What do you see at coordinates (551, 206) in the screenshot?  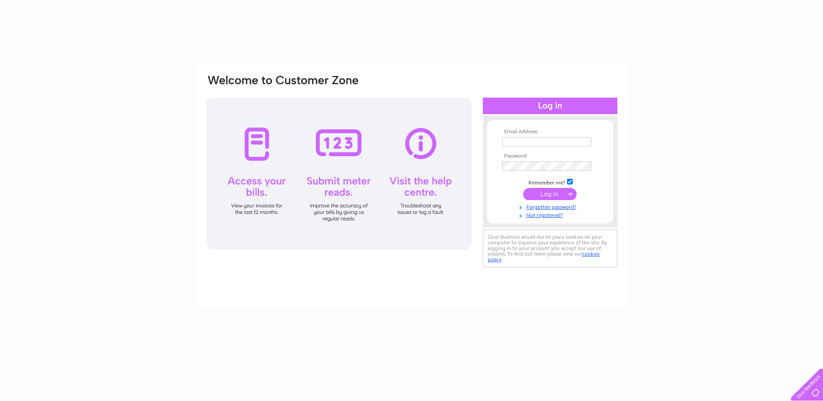 I see `a: Forgotten password?` at bounding box center [551, 206].